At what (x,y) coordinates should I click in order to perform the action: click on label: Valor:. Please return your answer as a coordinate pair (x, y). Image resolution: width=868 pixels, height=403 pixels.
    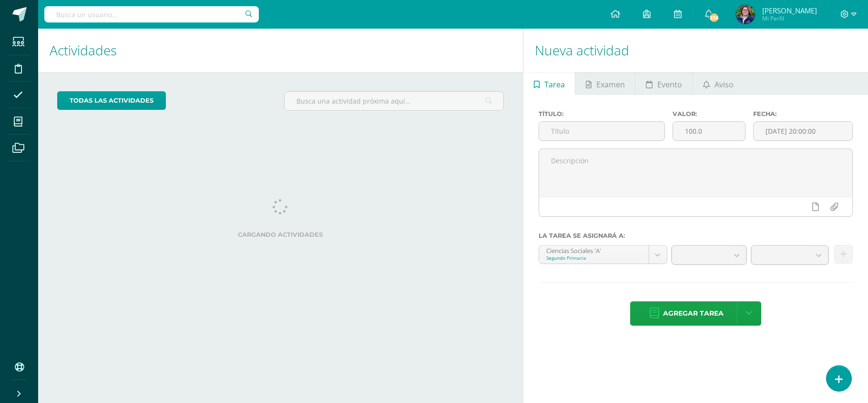
    Looking at the image, I should click on (709, 114).